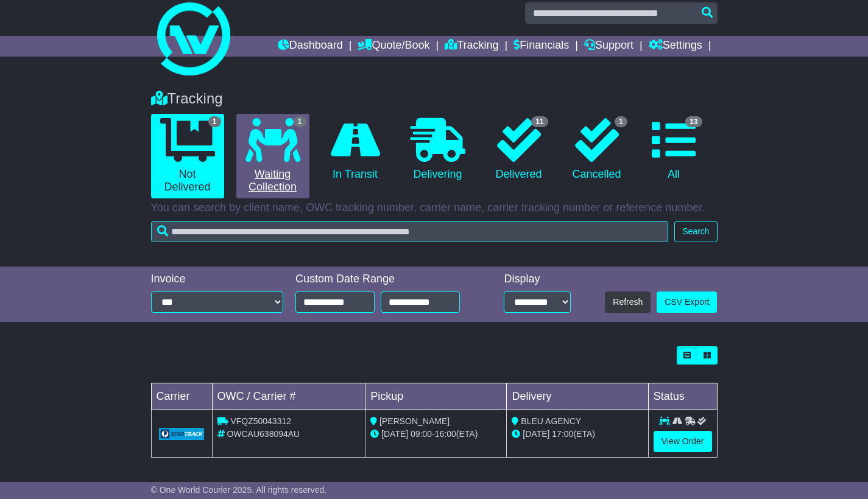  I want to click on p: You can search by client name, OWC tracking number, carrier name, carrier tracking number or refe..., so click(434, 209).